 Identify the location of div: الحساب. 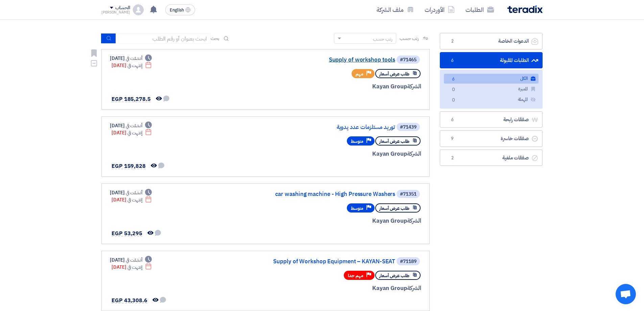
(122, 8).